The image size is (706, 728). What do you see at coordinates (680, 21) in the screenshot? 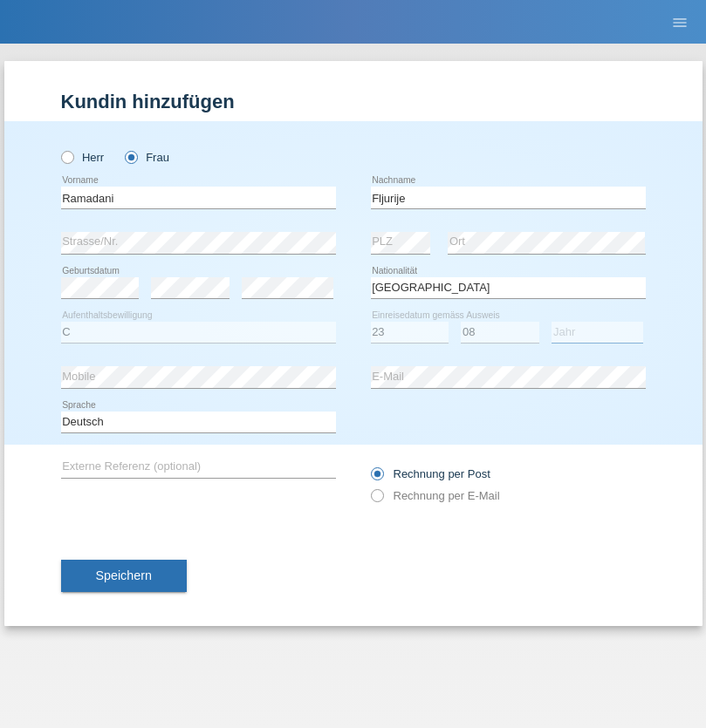
I see `a: menu` at bounding box center [680, 21].